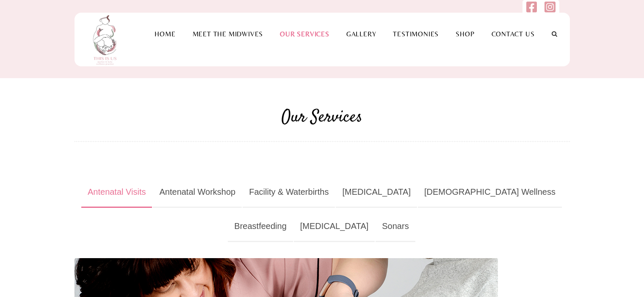 The height and width of the screenshot is (297, 644). What do you see at coordinates (550, 10) in the screenshot?
I see `a: Follow us on Instagram` at bounding box center [550, 10].